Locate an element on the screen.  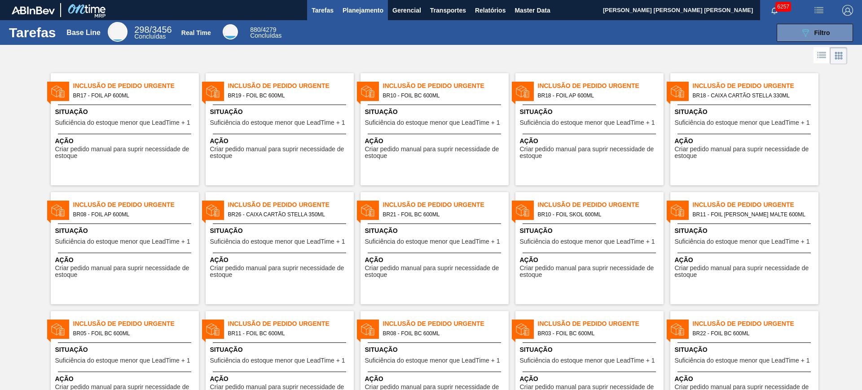
span: Gerencial is located at coordinates (407, 10).